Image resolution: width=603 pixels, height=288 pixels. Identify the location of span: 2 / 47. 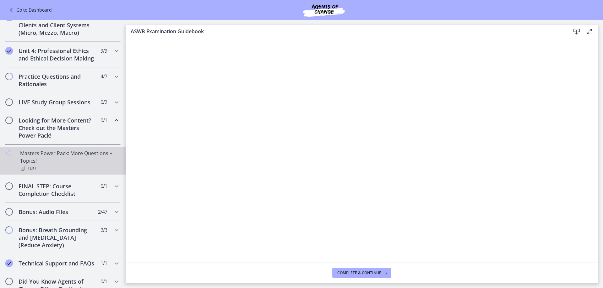
(102, 212).